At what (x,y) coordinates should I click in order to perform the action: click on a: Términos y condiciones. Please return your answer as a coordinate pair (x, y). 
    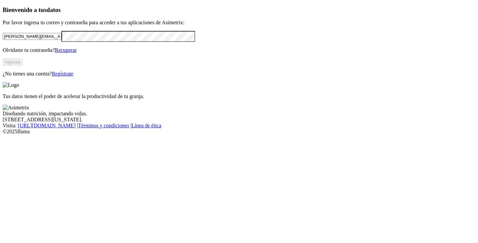
    Looking at the image, I should click on (104, 125).